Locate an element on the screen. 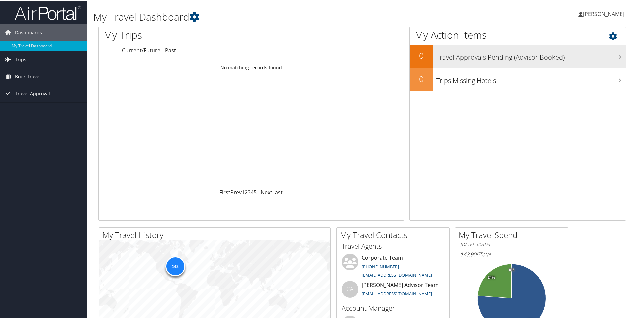 This screenshot has height=318, width=635. a: Current/Future is located at coordinates (141, 50).